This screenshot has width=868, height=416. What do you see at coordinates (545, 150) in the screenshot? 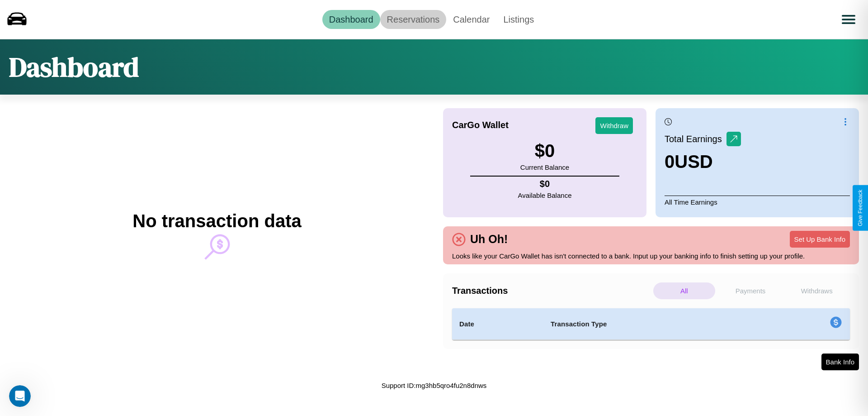
I see `h3: $ 0` at bounding box center [545, 150].